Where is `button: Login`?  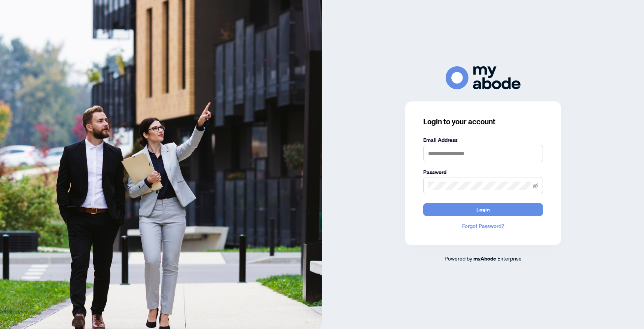
button: Login is located at coordinates (483, 210).